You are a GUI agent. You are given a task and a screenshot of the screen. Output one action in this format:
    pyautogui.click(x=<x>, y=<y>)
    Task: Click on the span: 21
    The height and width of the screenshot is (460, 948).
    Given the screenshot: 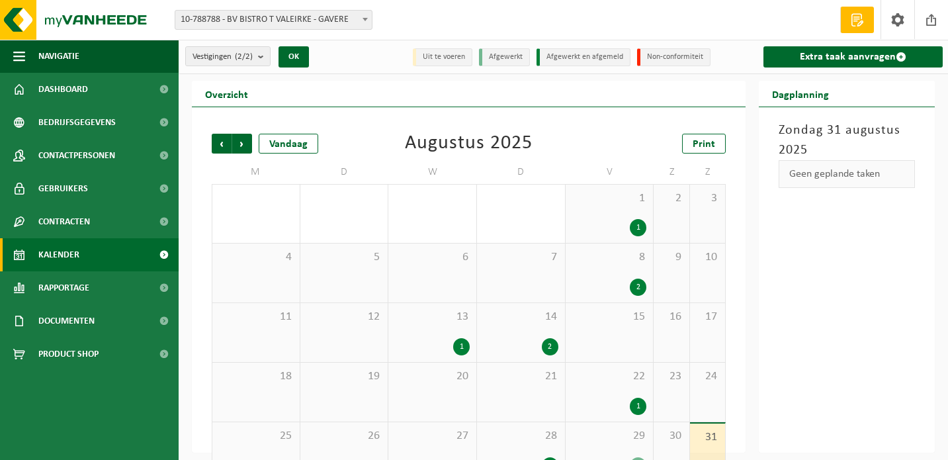 What is the action you would take?
    pyautogui.click(x=521, y=377)
    